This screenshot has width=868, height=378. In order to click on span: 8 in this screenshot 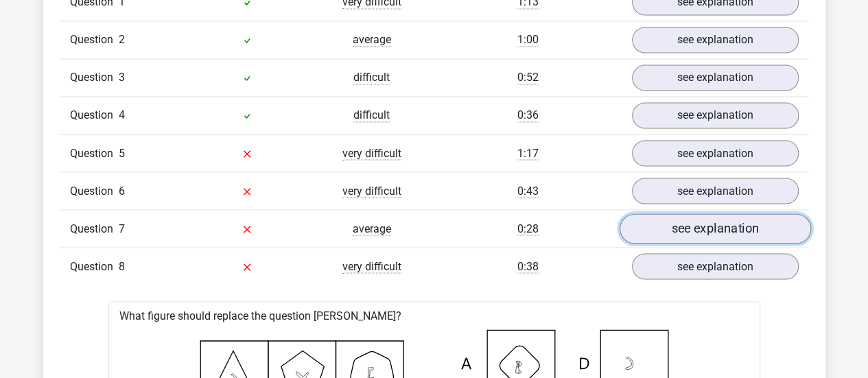, I will do `click(122, 265)`.